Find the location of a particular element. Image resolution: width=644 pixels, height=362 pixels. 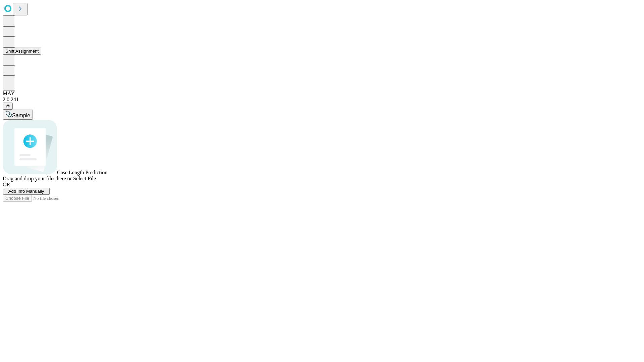

span: Select File is located at coordinates (85, 178).